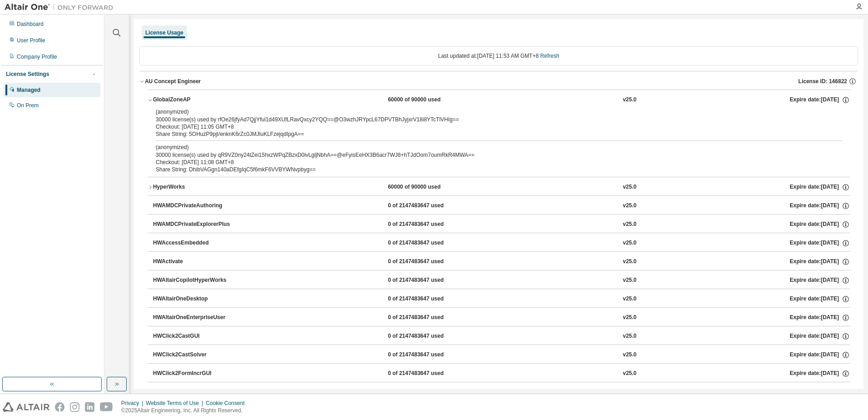 The width and height of the screenshot is (868, 420). What do you see at coordinates (194, 374) in the screenshot?
I see `div: HWClick2FormIncrGUI` at bounding box center [194, 374].